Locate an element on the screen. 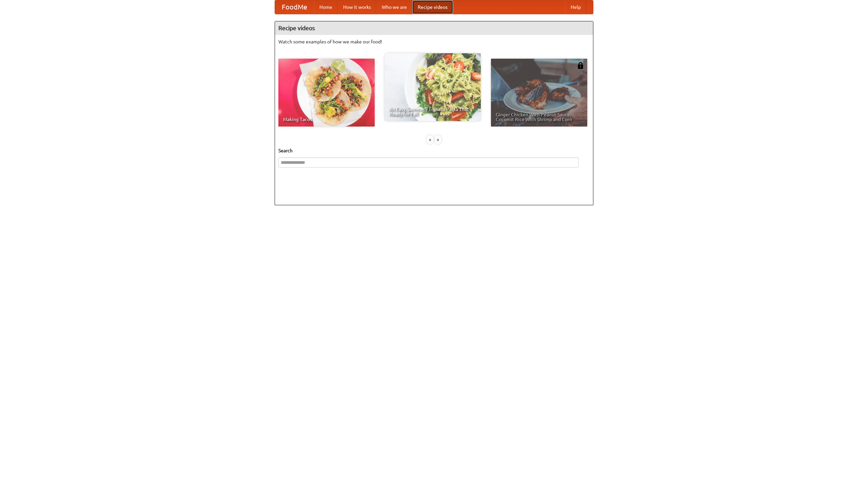 This screenshot has width=868, height=480. a: Help is located at coordinates (576, 7).